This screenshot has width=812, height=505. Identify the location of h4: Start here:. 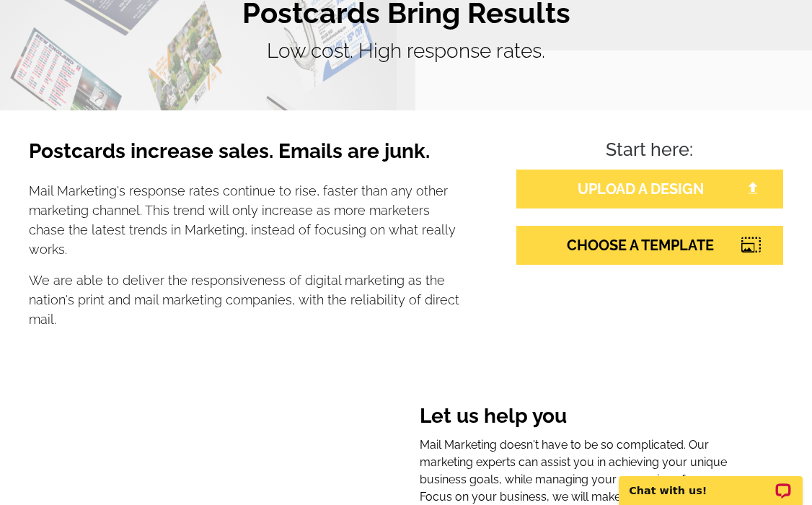
(650, 151).